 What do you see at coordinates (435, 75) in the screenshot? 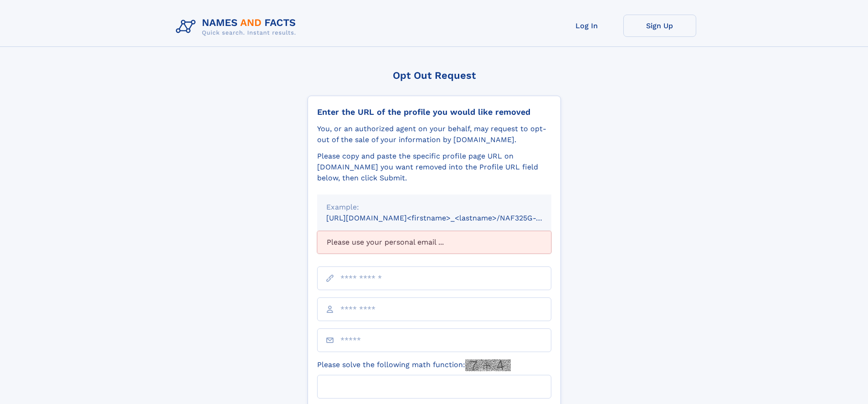
I see `div: Opt Out Request` at bounding box center [435, 75].